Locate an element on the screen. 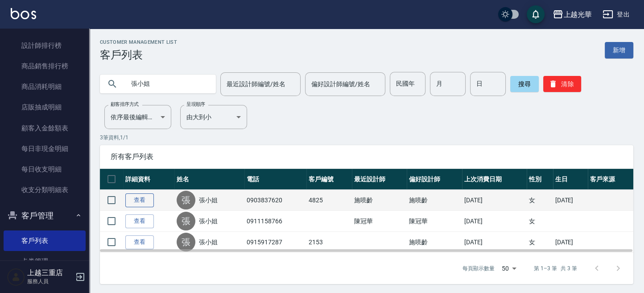 The width and height of the screenshot is (644, 293). th: 詳細資料 is located at coordinates (149, 179).